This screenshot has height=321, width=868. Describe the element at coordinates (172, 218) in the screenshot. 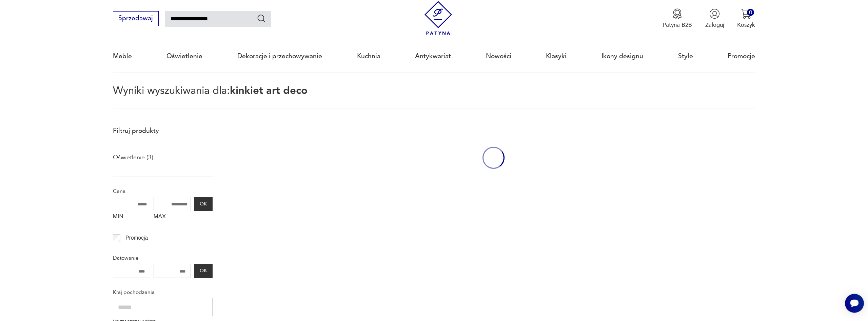

I see `label: MAX` at that location.